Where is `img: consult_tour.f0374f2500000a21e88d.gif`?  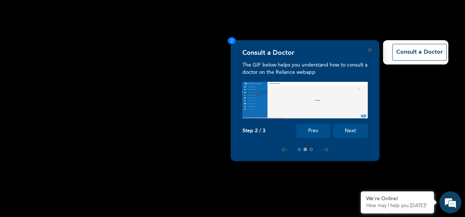 img: consult_tour.f0374f2500000a21e88d.gif is located at coordinates (305, 100).